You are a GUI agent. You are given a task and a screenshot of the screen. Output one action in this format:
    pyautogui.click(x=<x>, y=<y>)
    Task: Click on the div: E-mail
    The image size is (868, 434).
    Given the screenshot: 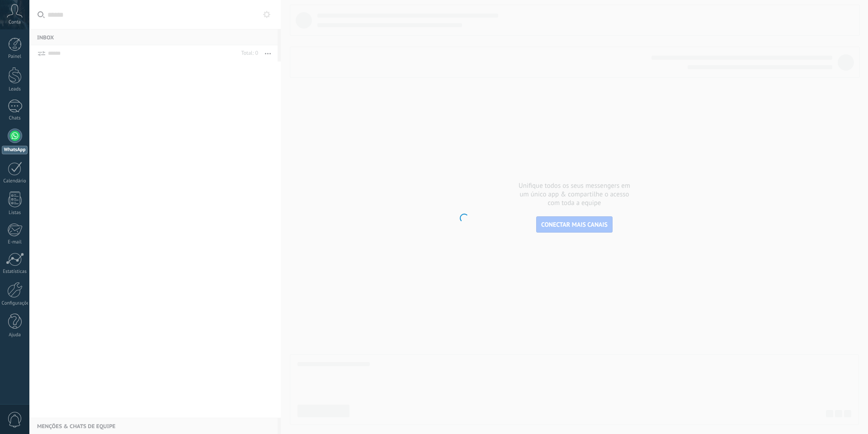 What is the action you would take?
    pyautogui.click(x=15, y=242)
    